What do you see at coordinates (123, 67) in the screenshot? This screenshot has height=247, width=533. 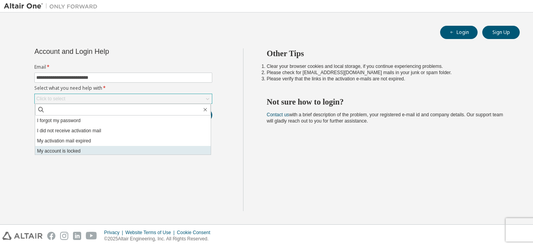 I see `label: Email` at bounding box center [123, 67].